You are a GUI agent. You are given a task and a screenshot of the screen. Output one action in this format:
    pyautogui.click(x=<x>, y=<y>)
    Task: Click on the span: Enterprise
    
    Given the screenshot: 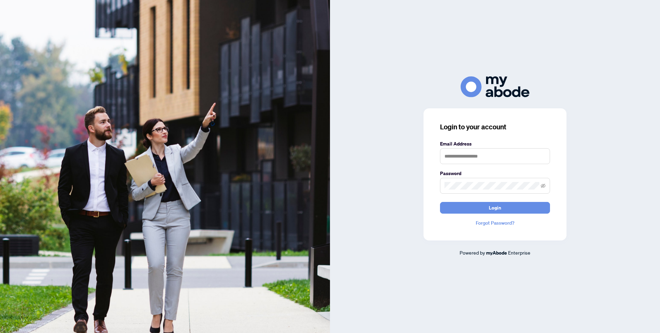 What is the action you would take?
    pyautogui.click(x=519, y=252)
    